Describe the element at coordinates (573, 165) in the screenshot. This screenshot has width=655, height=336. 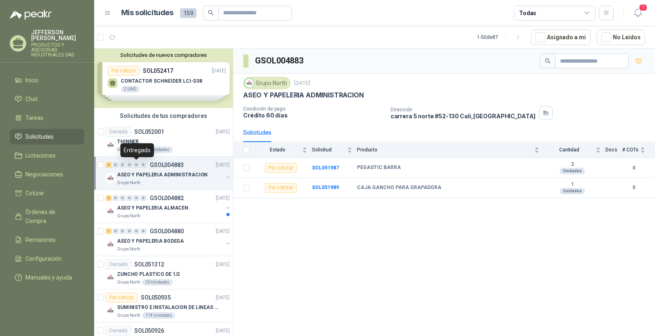
I see `b: 2` at that location.